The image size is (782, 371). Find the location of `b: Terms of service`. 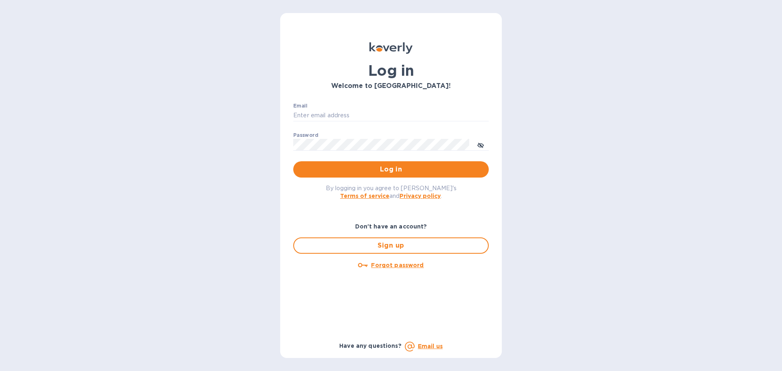

b: Terms of service is located at coordinates (364, 196).